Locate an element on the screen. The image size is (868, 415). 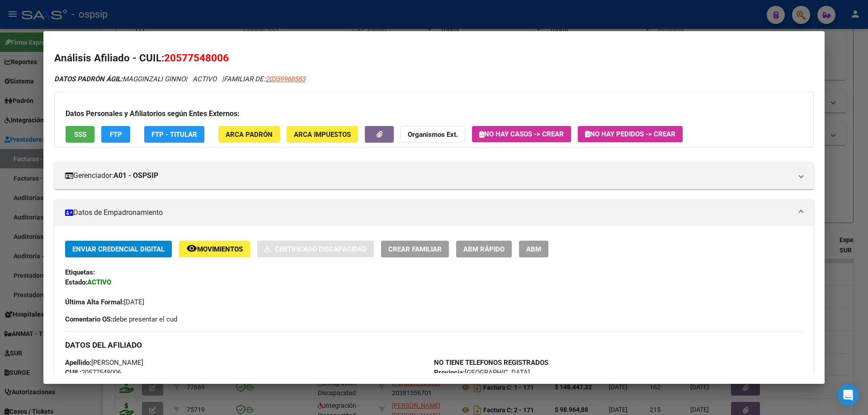
span: Certificado Discapacidad is located at coordinates (321, 250).